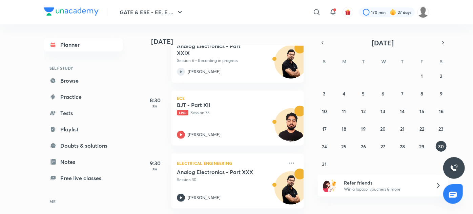 This screenshot has height=214, width=473. I want to click on img: referral, so click(330, 186).